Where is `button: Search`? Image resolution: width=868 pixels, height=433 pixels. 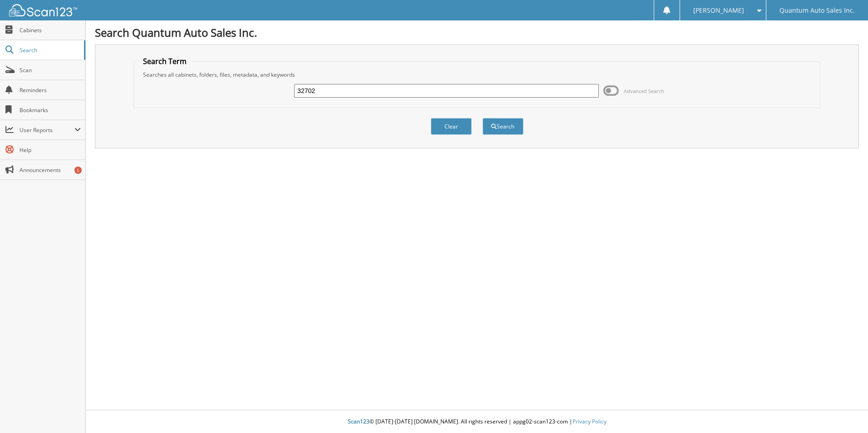
button: Search is located at coordinates (503, 126).